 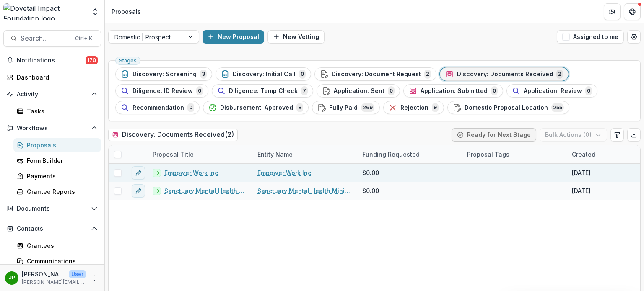 I want to click on div: Grantee Reports, so click(x=60, y=191).